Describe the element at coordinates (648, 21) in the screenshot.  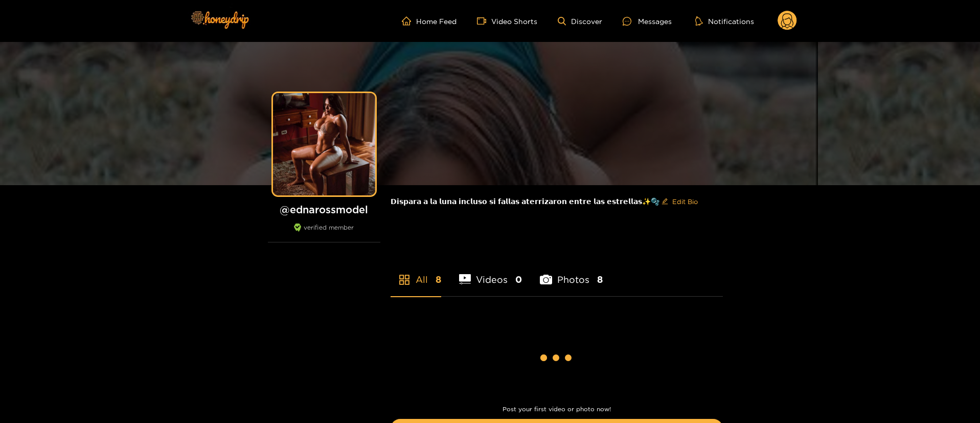
I see `div: Messages` at that location.